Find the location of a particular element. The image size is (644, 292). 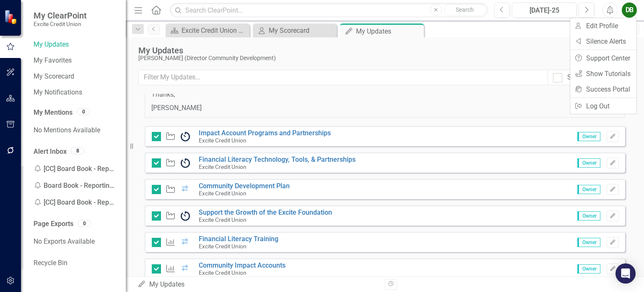

div: No Exports Available is located at coordinates (76, 241).